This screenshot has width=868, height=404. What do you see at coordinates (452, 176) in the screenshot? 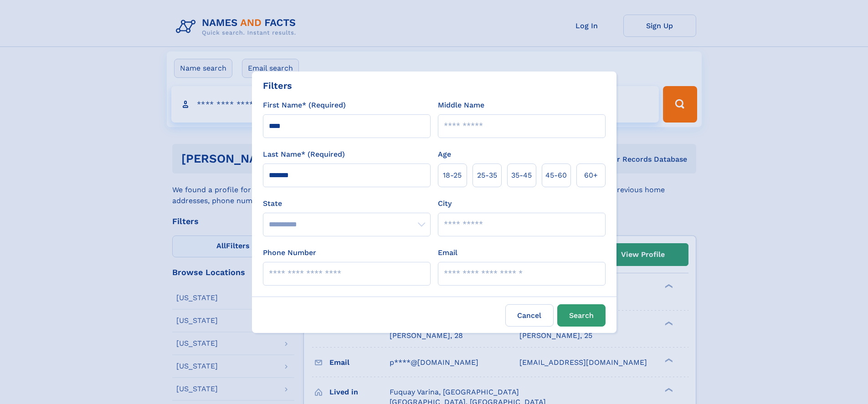
I see `span: 18‑25` at bounding box center [452, 176].